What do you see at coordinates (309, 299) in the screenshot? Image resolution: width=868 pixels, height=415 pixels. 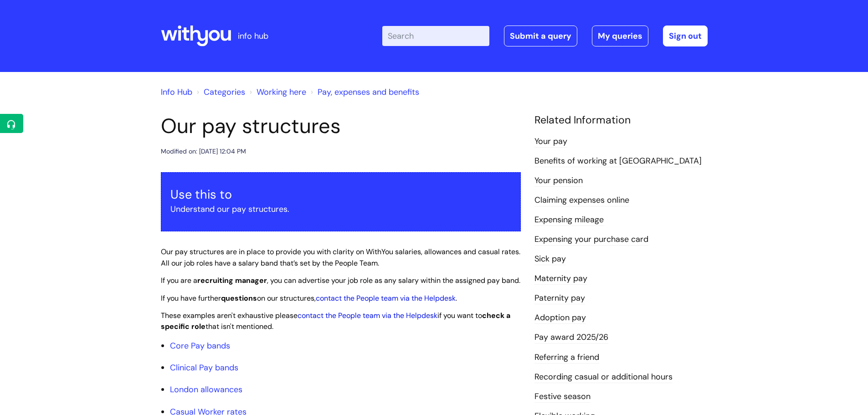 I see `span: If you have further on our structures, .` at bounding box center [309, 299].